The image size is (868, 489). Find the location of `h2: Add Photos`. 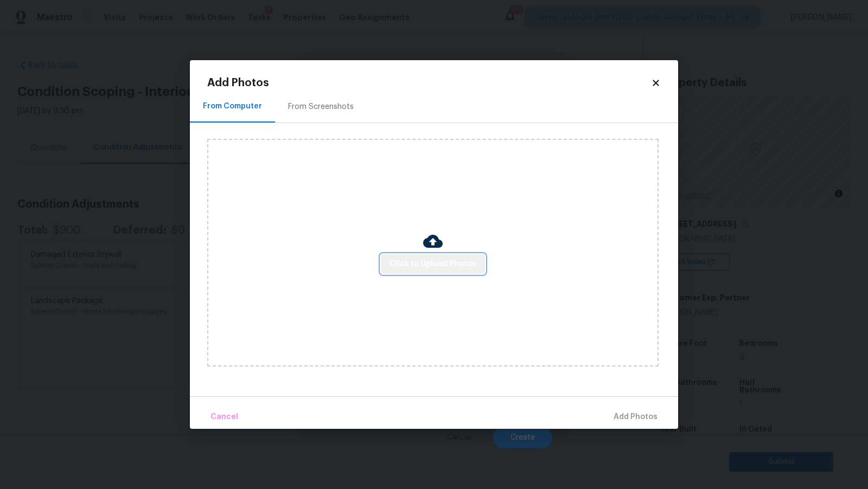

h2: Add Photos is located at coordinates (429, 83).